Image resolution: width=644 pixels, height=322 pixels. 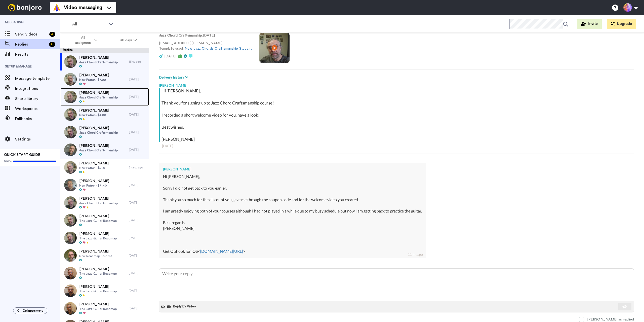 What do you see at coordinates (137, 168) in the screenshot?
I see `div: 2 sec. ago` at bounding box center [137, 168].